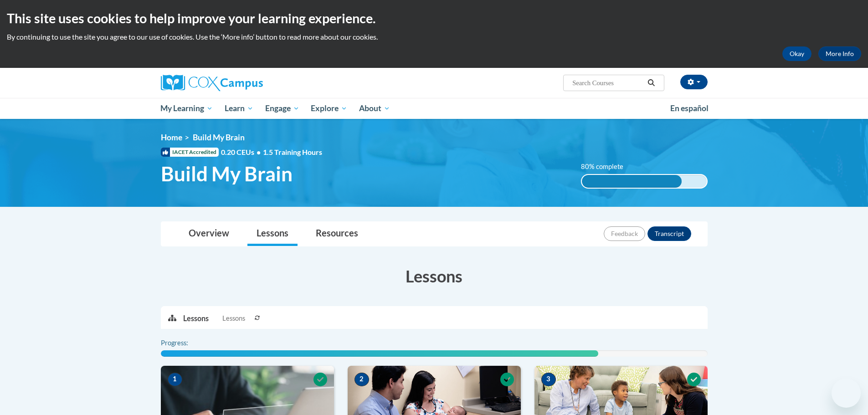  What do you see at coordinates (186, 343) in the screenshot?
I see `label: Progress:` at bounding box center [186, 343].